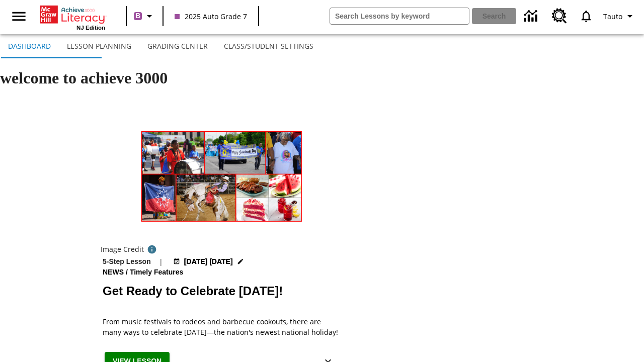 This screenshot has height=362, width=644. I want to click on span: News, so click(114, 272).